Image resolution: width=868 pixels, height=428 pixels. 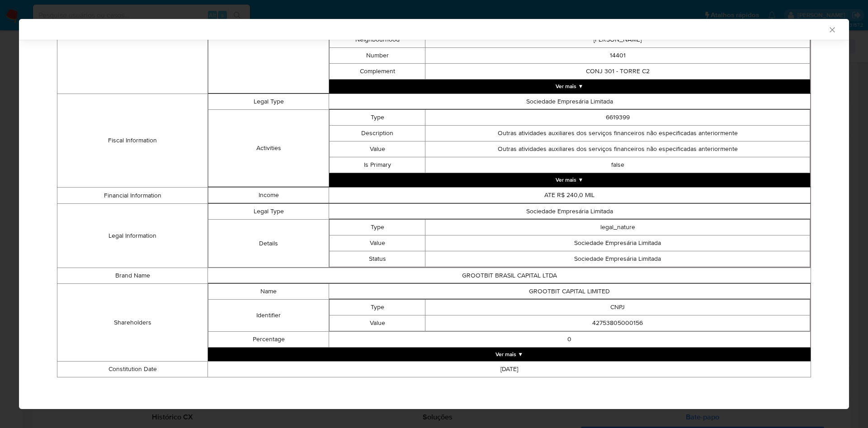 What do you see at coordinates (133, 276) in the screenshot?
I see `td: Brand Name` at bounding box center [133, 276].